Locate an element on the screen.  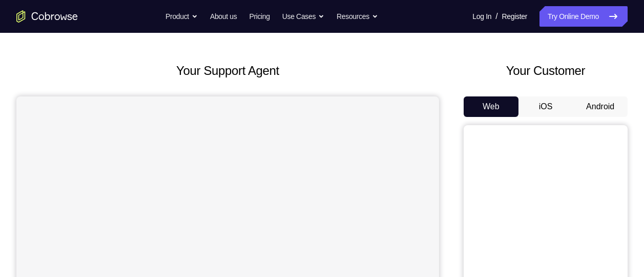
button: iOS is located at coordinates (546, 107).